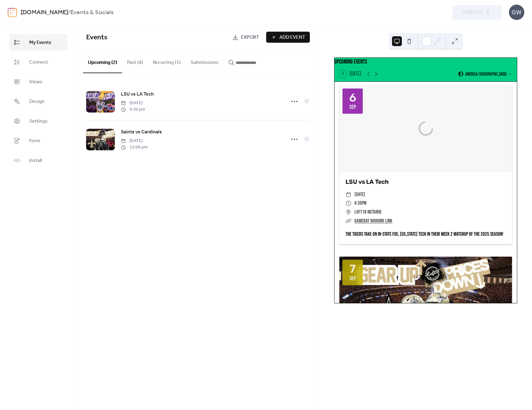  I want to click on button: Submissions, so click(205, 61).